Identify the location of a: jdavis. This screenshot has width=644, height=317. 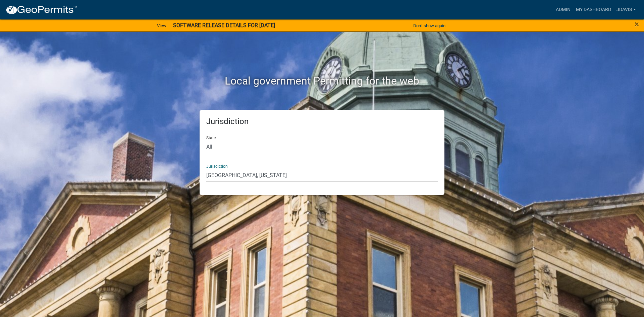
(627, 10).